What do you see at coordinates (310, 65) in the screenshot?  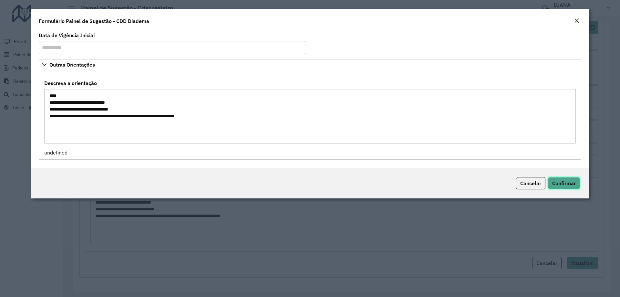 I see `a: Outras Orientações` at bounding box center [310, 65].